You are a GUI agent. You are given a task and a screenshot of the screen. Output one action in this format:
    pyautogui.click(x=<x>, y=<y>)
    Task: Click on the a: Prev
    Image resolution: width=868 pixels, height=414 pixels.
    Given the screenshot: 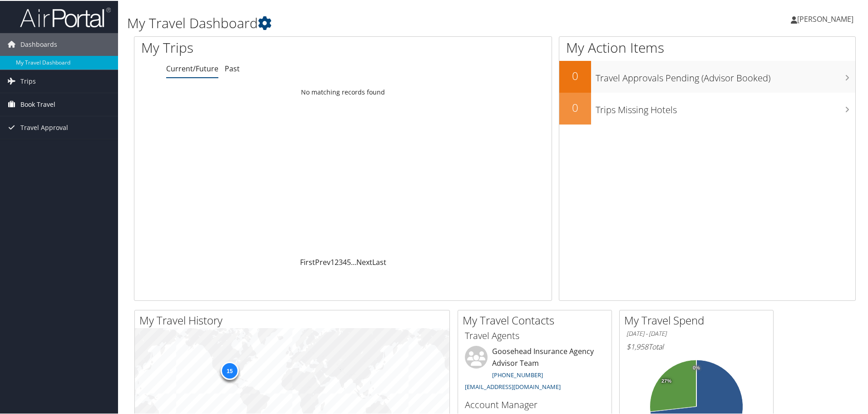 What is the action you would take?
    pyautogui.click(x=322, y=261)
    